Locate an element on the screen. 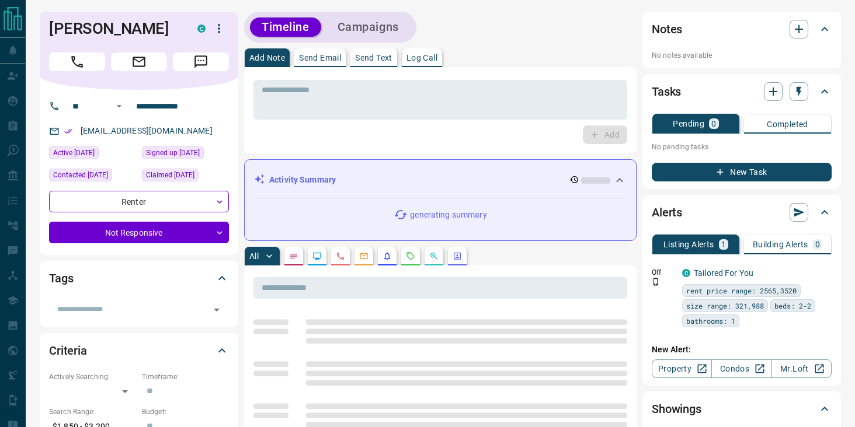 This screenshot has height=427, width=855. h2: Notes is located at coordinates (667, 29).